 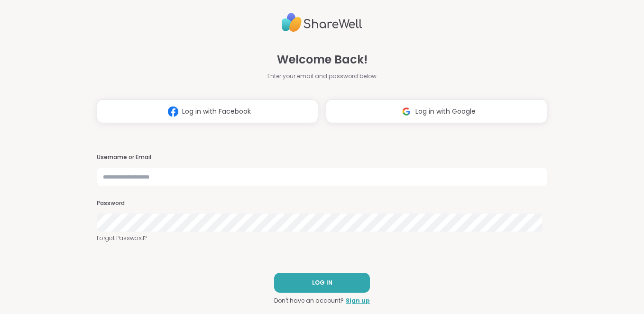 I want to click on span: Log in with Google, so click(x=445, y=111).